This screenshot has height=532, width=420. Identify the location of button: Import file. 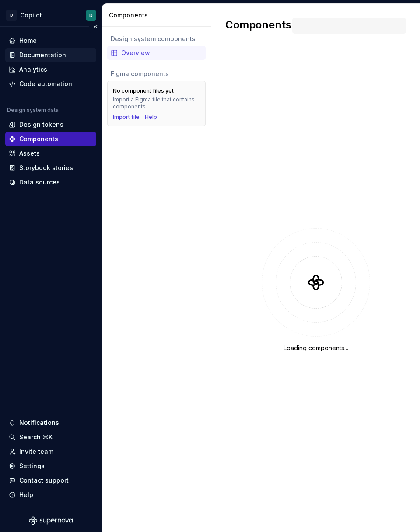
(126, 117).